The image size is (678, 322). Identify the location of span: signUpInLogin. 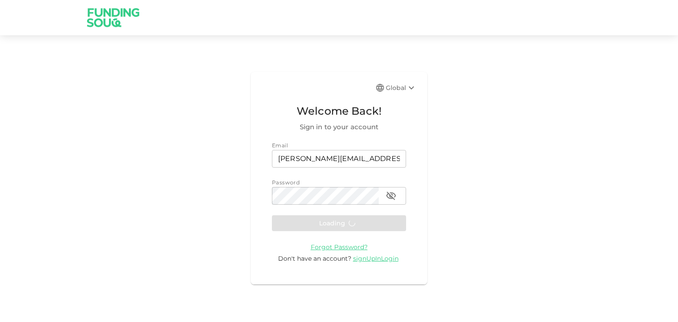
(376, 259).